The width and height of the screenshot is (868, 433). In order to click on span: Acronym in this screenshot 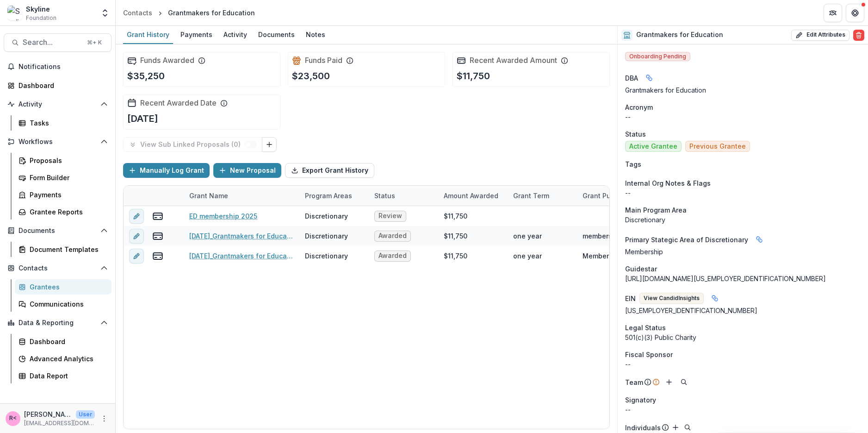, I will do `click(639, 107)`.